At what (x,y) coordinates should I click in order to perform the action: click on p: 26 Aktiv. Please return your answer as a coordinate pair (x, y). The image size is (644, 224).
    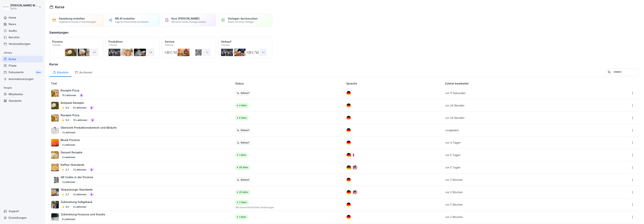
    Looking at the image, I should click on (243, 167).